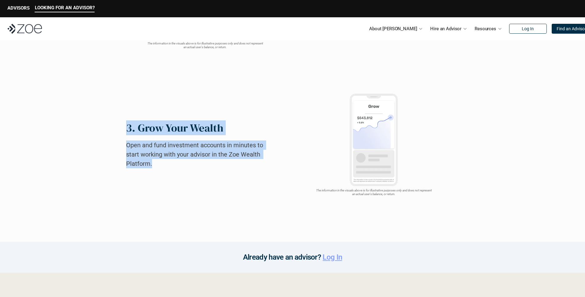 The height and width of the screenshot is (297, 585). I want to click on p: ADVISORS, so click(19, 8).